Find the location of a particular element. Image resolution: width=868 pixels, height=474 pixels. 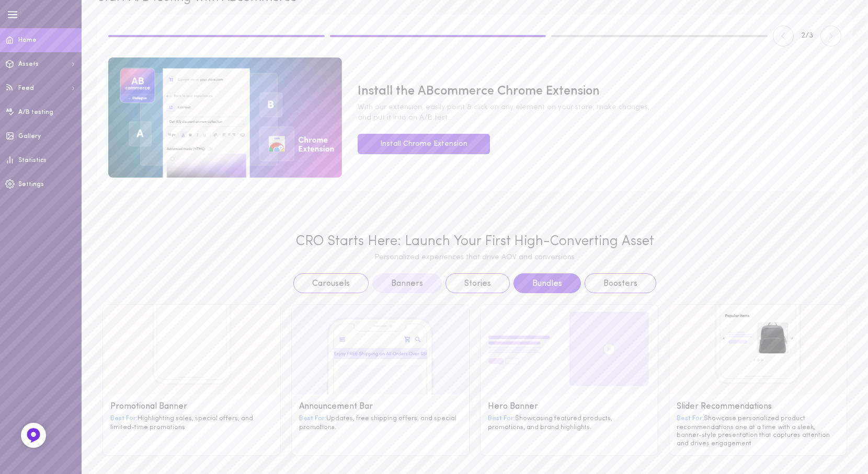

button: Banners is located at coordinates (406, 283).